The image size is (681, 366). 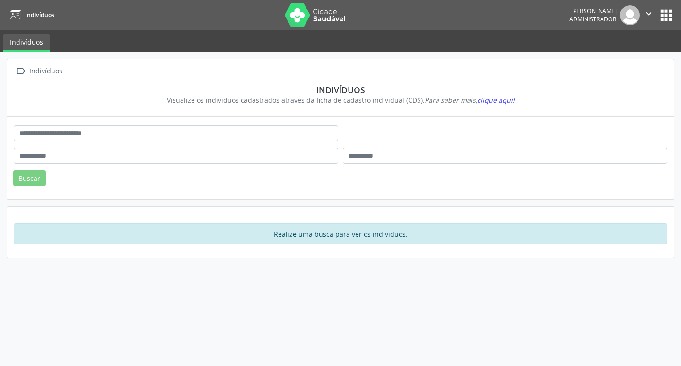 What do you see at coordinates (666, 15) in the screenshot?
I see `button: apps` at bounding box center [666, 15].